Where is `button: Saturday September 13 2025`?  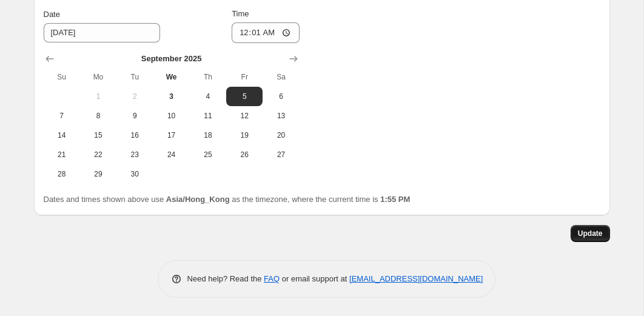
button: Saturday September 13 2025 is located at coordinates (281, 116).